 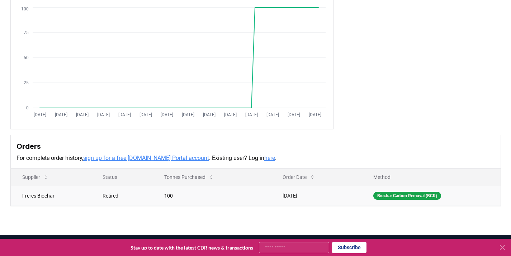 I want to click on button: Tonnes Purchased, so click(x=189, y=177).